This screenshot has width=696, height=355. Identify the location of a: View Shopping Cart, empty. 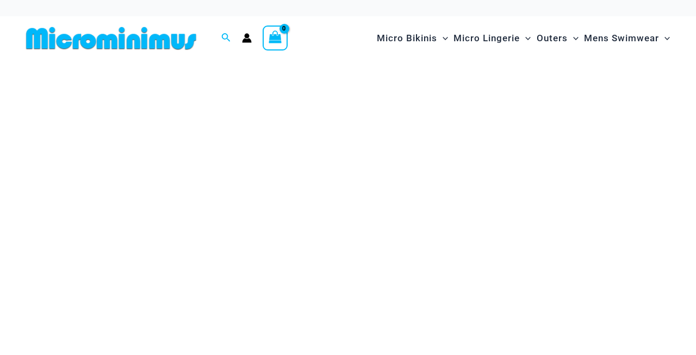
(275, 38).